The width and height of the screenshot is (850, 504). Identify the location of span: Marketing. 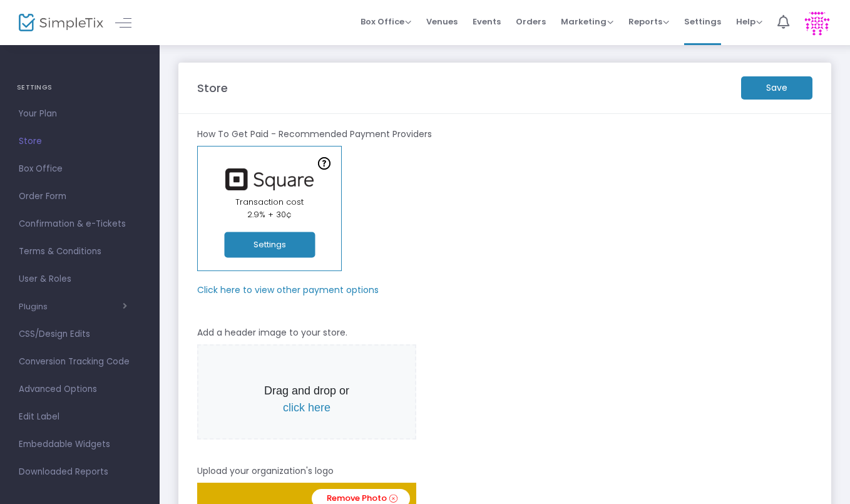
(587, 21).